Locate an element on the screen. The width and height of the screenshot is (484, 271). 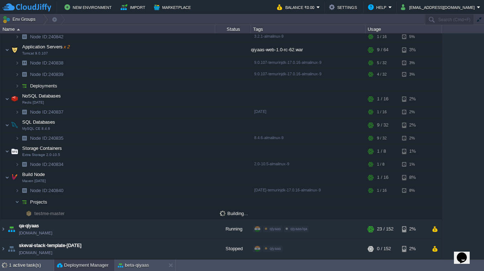
span: Storage Containers is located at coordinates (42, 148).